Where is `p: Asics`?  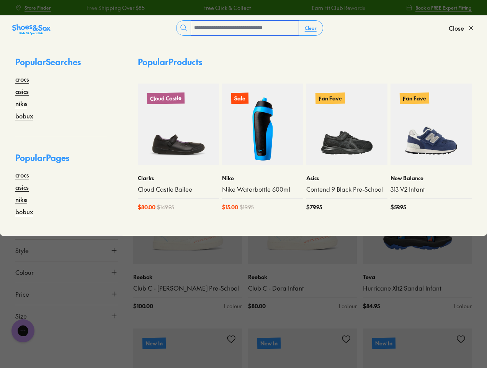 p: Asics is located at coordinates (347, 178).